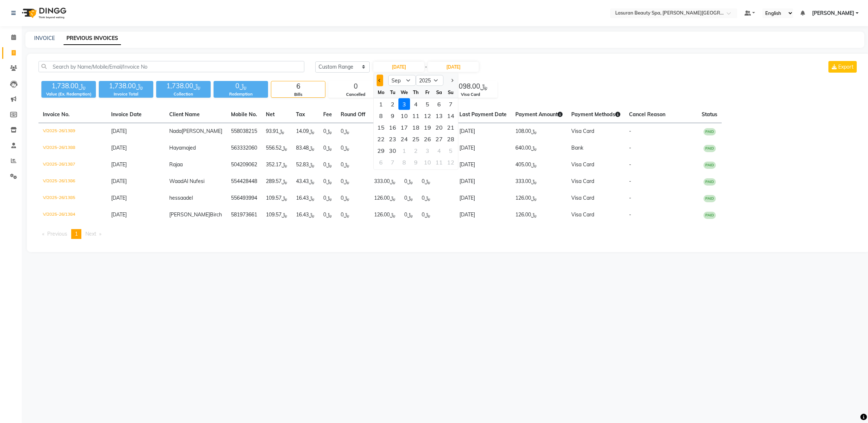 The width and height of the screenshot is (868, 423). What do you see at coordinates (451, 139) in the screenshot?
I see `div: Sunday, September 28, 2025` at bounding box center [451, 139].